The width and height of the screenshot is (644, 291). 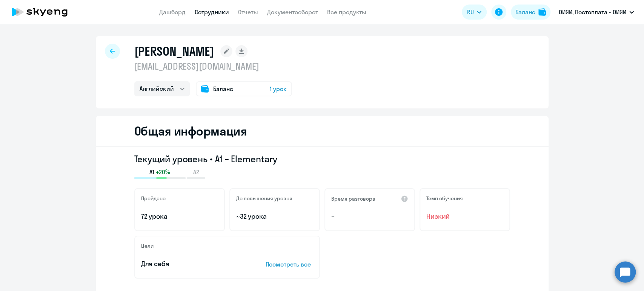 What do you see at coordinates (471, 12) in the screenshot?
I see `span: RU` at bounding box center [471, 12].